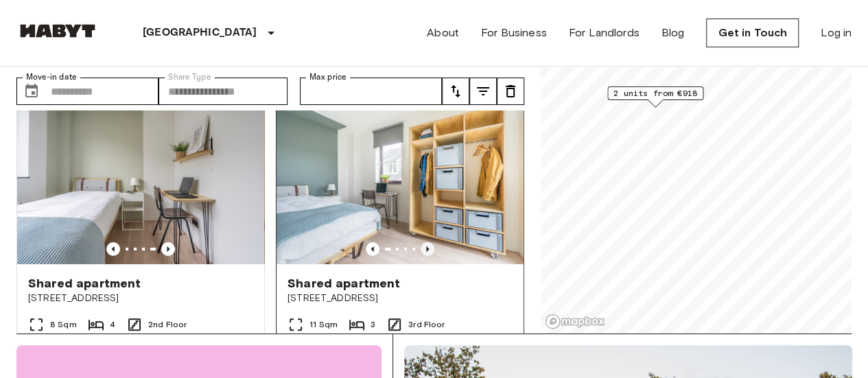 The width and height of the screenshot is (868, 378). I want to click on span: 11 Sqm, so click(323, 325).